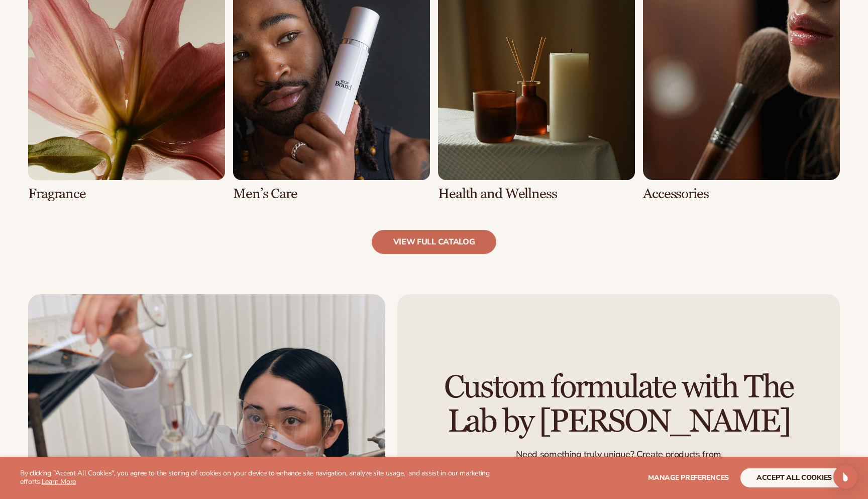  Describe the element at coordinates (846, 476) in the screenshot. I see `div: Open Intercom Messenger` at that location.